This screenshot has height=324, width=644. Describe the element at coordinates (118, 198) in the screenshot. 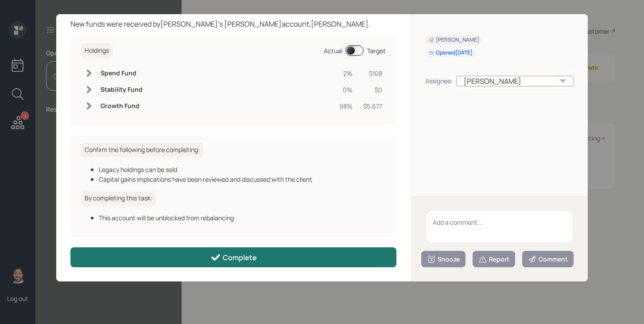

I see `h6: By completing this task:` at that location.